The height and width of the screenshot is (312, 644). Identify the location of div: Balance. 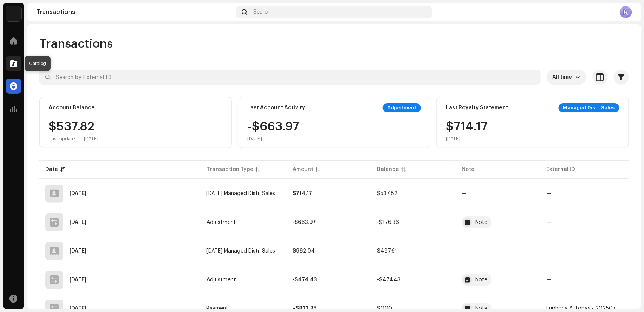
(388, 169).